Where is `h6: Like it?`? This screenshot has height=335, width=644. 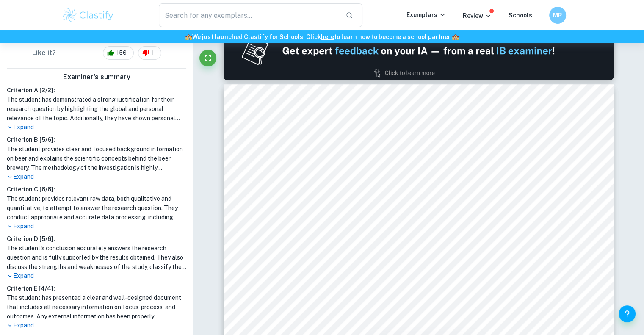 h6: Like it? is located at coordinates (44, 53).